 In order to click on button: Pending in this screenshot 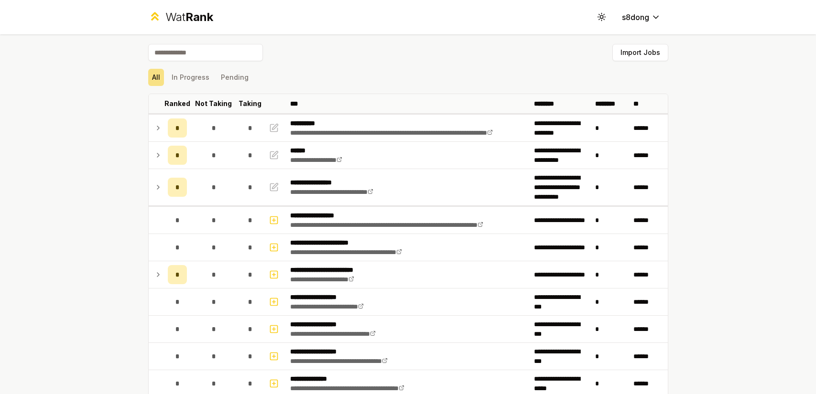, I will do `click(235, 77)`.